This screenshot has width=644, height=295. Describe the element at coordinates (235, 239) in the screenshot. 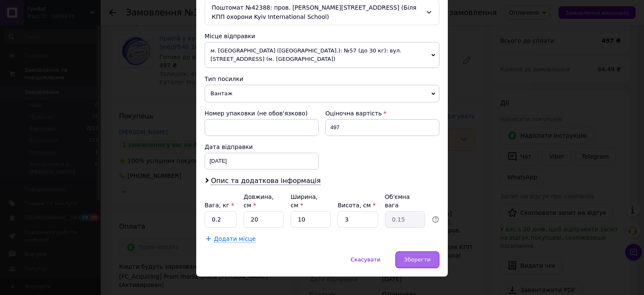

I see `span: Додати місце` at that location.